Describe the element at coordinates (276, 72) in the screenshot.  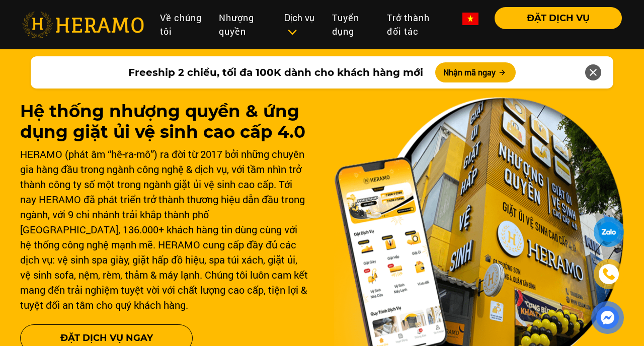
I see `span: Freeship 2 chiều, tối đa 100K dành cho khách hàng mới` at that location.